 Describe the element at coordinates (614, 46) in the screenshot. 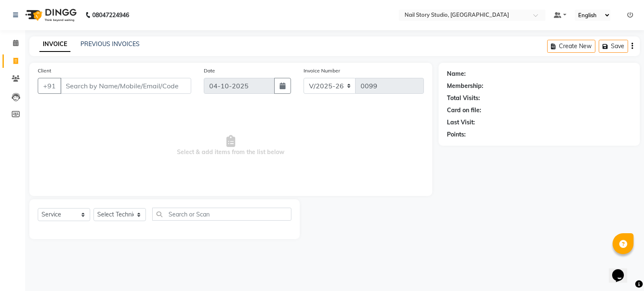

I see `button: Save` at that location.